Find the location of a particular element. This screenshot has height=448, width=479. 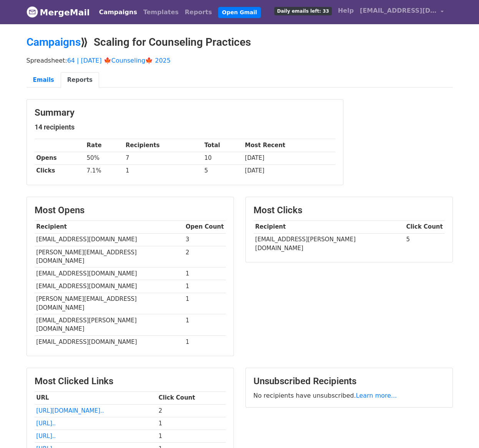

th: Recipients is located at coordinates (163, 145).